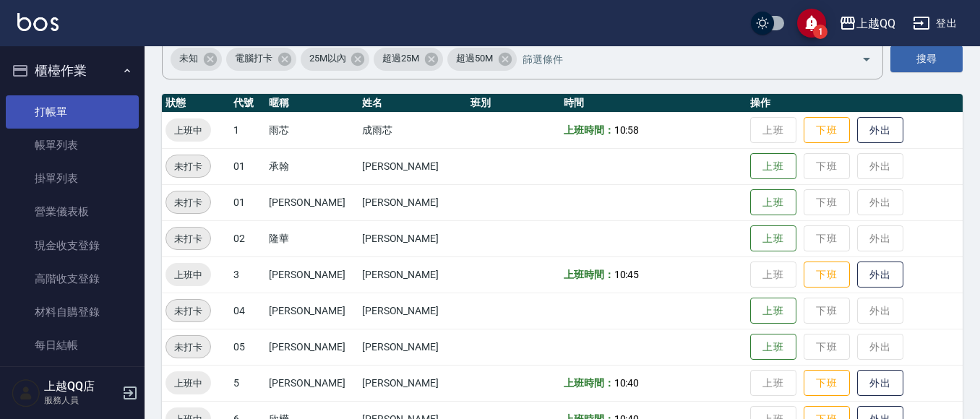 The image size is (980, 419). I want to click on span: 25M以內, so click(328, 58).